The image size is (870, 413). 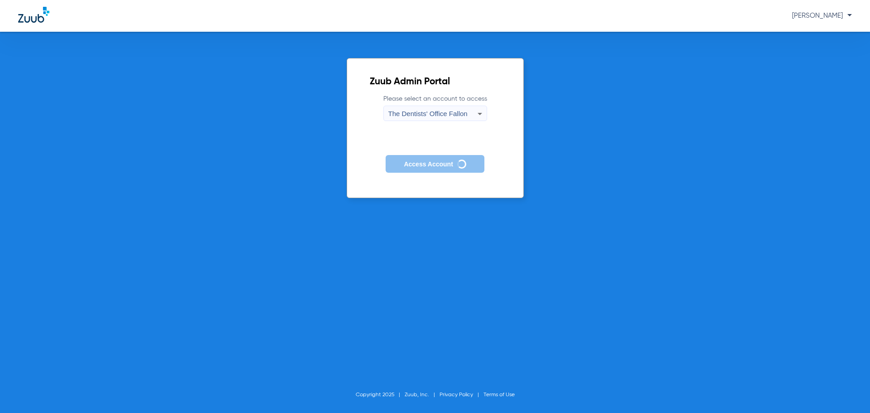 I want to click on li: Copyright 2025, so click(x=380, y=395).